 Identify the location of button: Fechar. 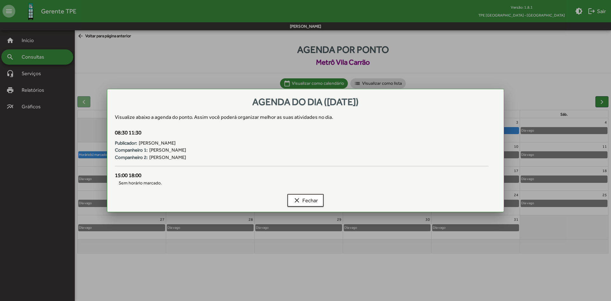
(306, 200).